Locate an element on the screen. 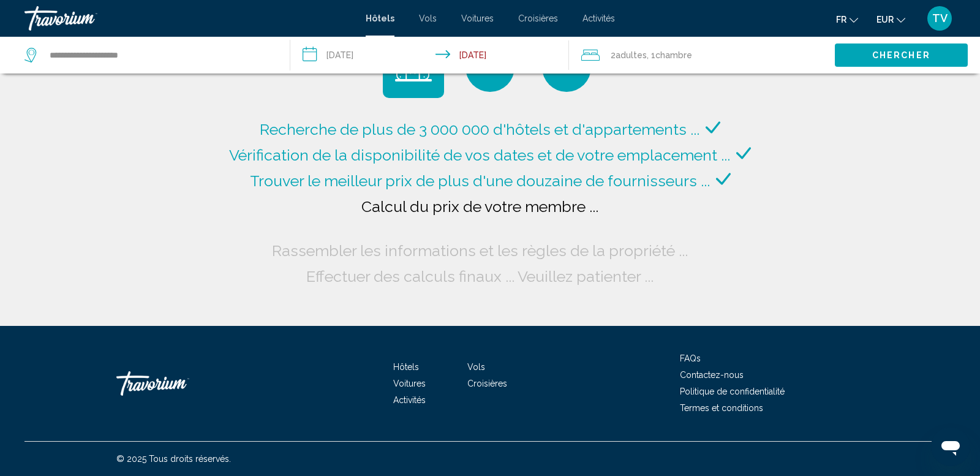 The height and width of the screenshot is (476, 980). span: EUR is located at coordinates (885, 19).